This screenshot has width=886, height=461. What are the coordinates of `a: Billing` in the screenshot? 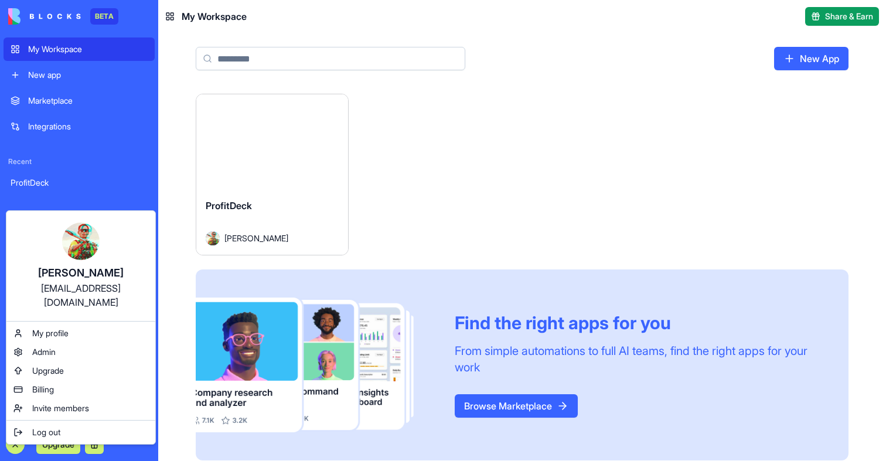 It's located at (81, 390).